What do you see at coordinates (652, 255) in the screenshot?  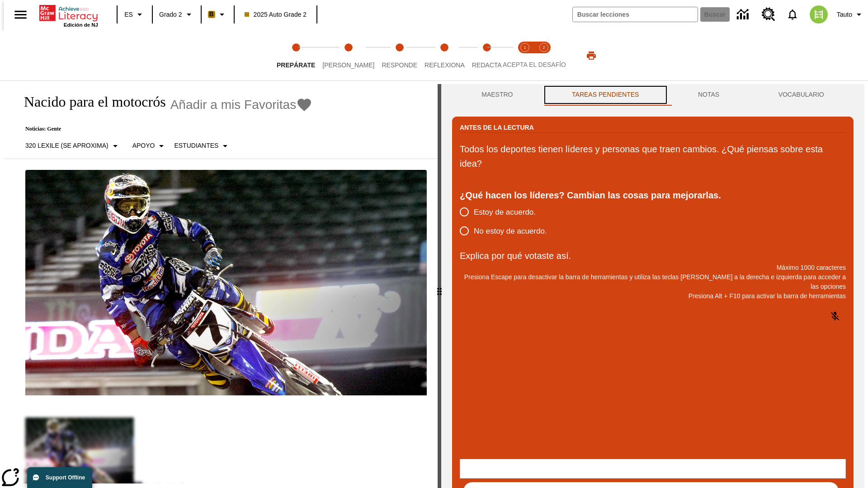 I see `p: Explica por qué votaste así.` at bounding box center [652, 255].